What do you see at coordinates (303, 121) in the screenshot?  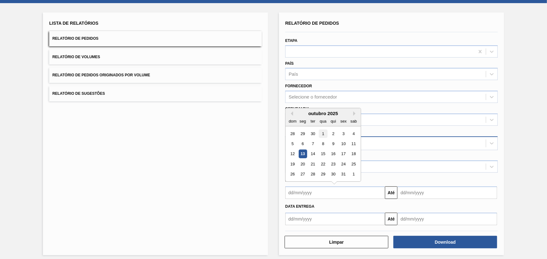 I see `div: seg` at bounding box center [303, 121].